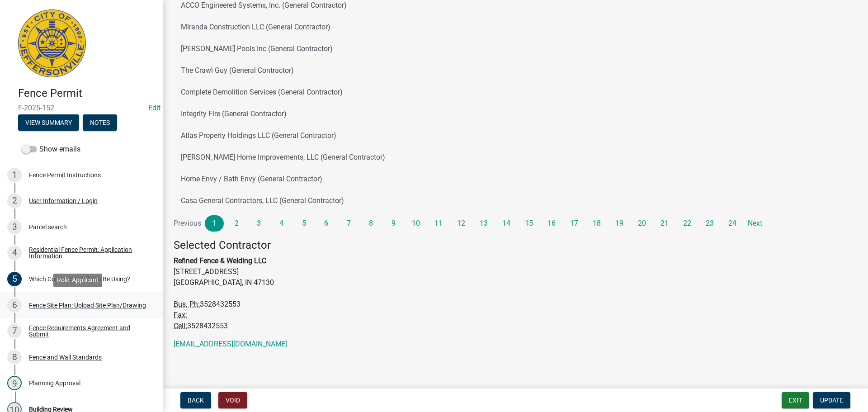  I want to click on button: Notes, so click(100, 123).